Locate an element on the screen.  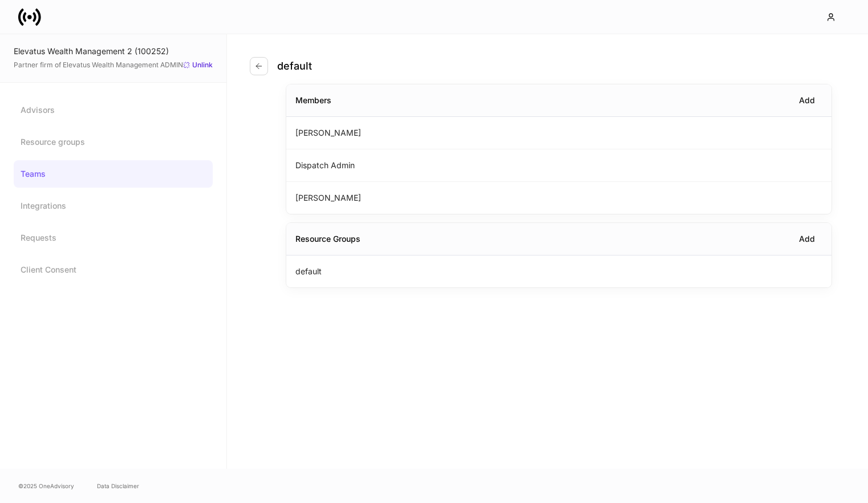
a: Resource groups is located at coordinates (113, 142).